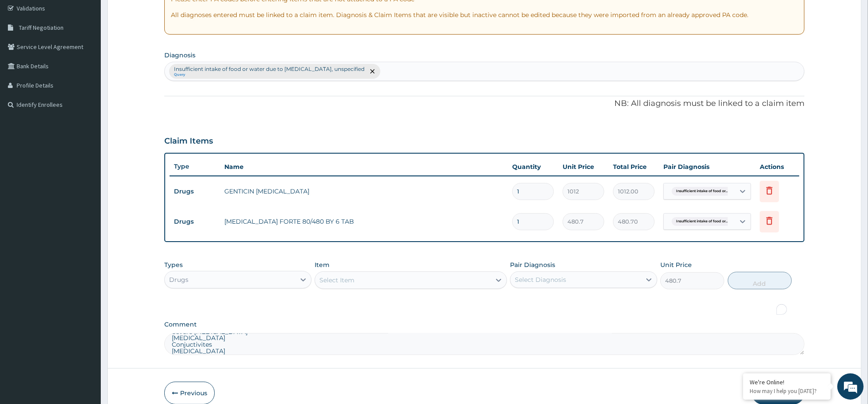  What do you see at coordinates (154, 15) in the screenshot?
I see `div: Minimize live chat window` at bounding box center [154, 15].